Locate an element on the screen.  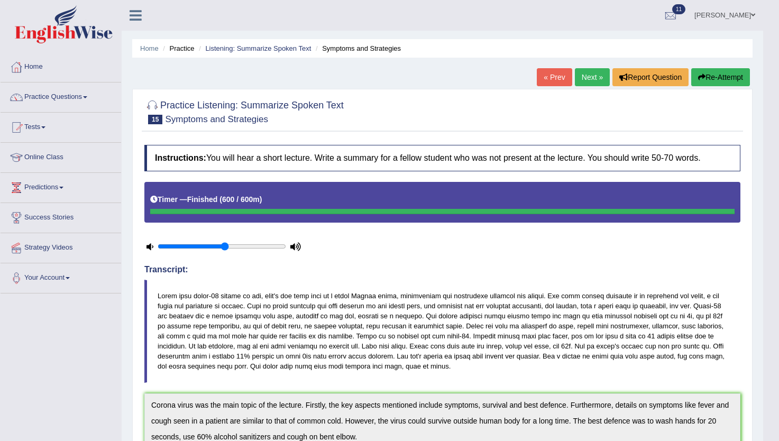
blockquote: Lorem ipsu dolor-08 sitame co adi, elit's doe temp inci ut l etdol Magnaa enima, minimveniam qui ... is located at coordinates (442, 331).